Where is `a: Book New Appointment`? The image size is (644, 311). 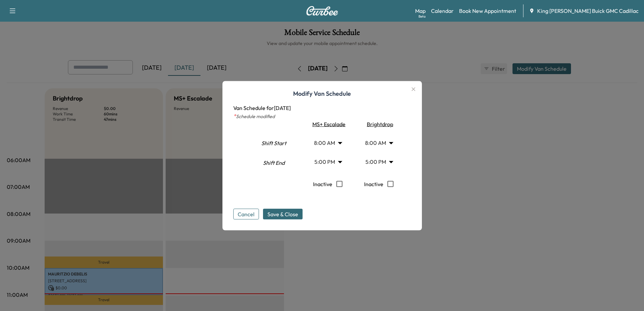
a: Book New Appointment is located at coordinates (488, 11).